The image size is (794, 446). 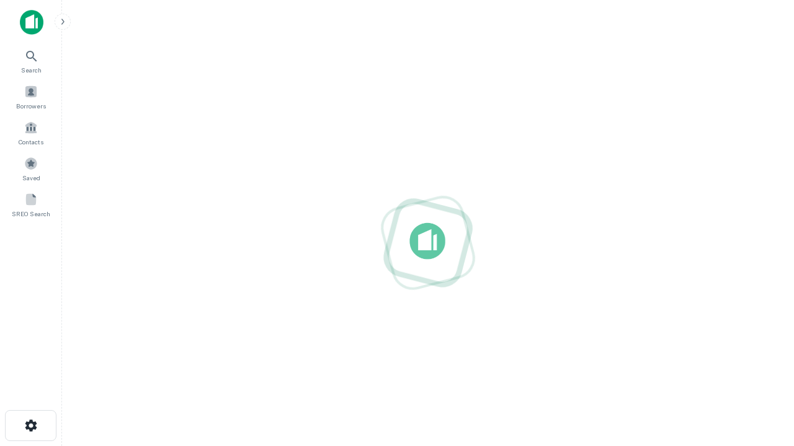 I want to click on div: Borrowers, so click(x=31, y=97).